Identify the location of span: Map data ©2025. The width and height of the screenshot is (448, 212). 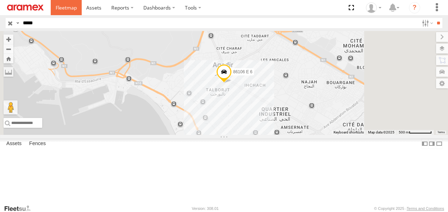
(381, 132).